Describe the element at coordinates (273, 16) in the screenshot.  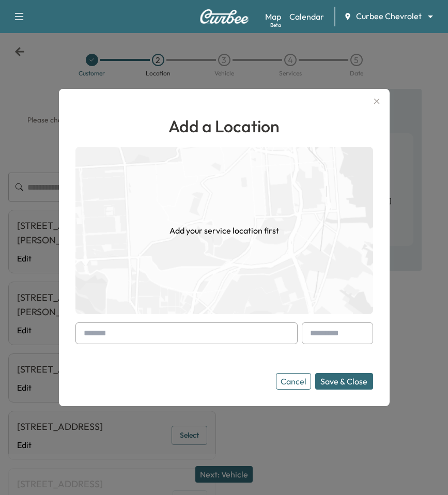
I see `a: MapBeta` at that location.